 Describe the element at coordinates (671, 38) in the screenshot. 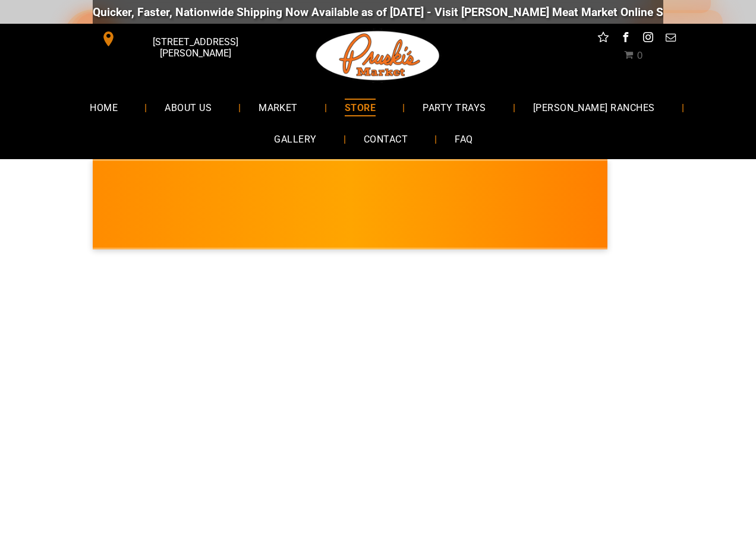

I see `a: email` at that location.